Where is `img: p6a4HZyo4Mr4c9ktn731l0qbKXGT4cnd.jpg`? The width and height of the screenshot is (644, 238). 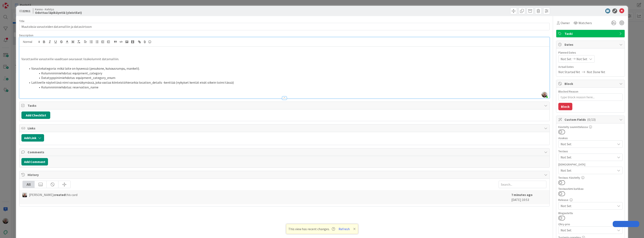 img: p6a4HZyo4Mr4c9ktn731l0qbKXGT4cnd.jpg is located at coordinates (544, 94).